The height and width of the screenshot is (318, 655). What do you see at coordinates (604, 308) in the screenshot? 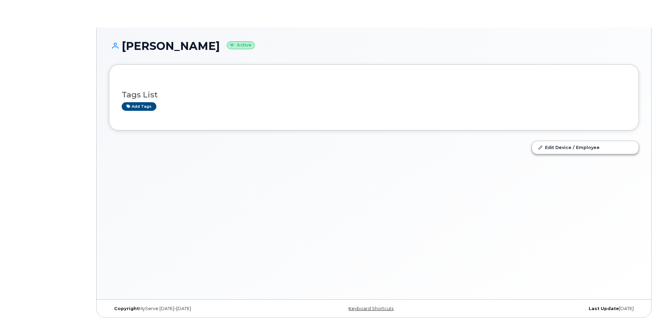
I see `strong: Last Update` at bounding box center [604, 308].